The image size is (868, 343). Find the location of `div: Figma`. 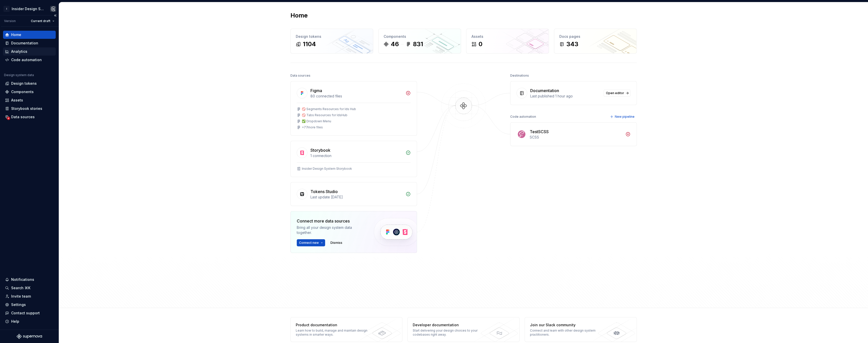

div: Figma is located at coordinates (316, 91).